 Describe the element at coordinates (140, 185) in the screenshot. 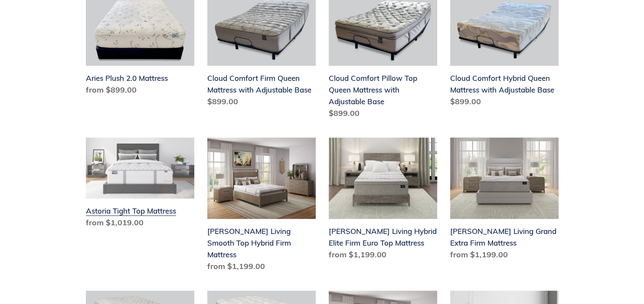

I see `a: Astoria Tight Top Mattress` at that location.